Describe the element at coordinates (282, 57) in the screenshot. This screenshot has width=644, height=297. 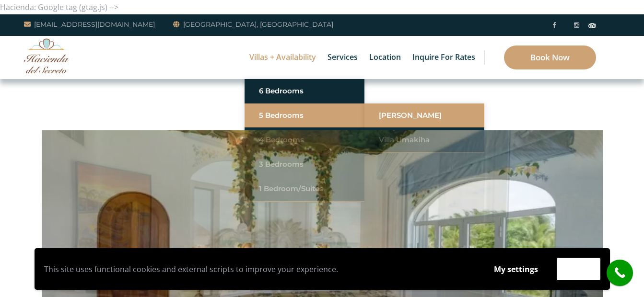
I see `a: Villas + Availability` at that location.